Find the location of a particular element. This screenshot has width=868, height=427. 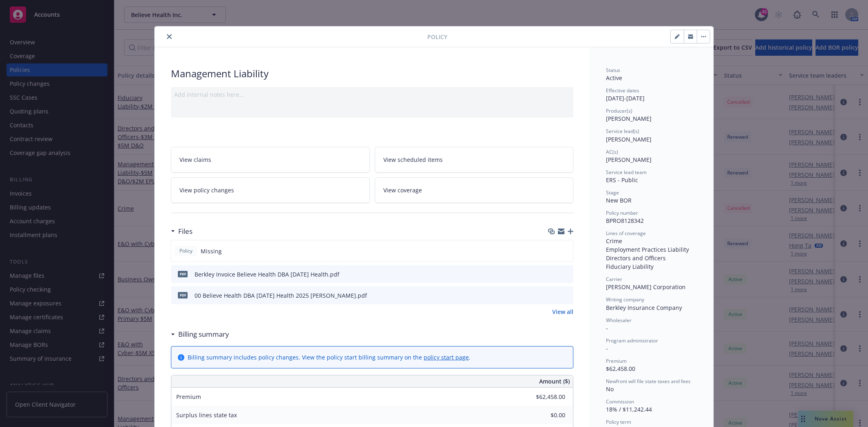

span: Wholesaler is located at coordinates (619, 320).